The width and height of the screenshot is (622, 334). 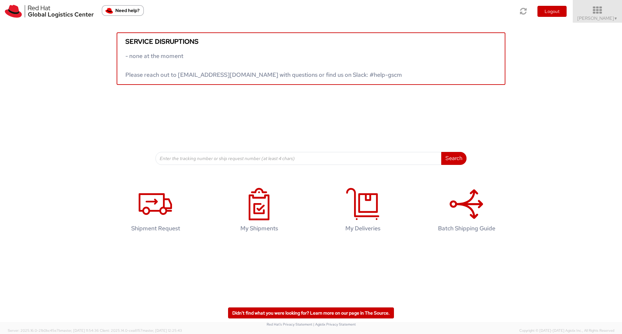 What do you see at coordinates (141, 330) in the screenshot?
I see `span: Client: 2025.14.0-cea8157` at bounding box center [141, 330].